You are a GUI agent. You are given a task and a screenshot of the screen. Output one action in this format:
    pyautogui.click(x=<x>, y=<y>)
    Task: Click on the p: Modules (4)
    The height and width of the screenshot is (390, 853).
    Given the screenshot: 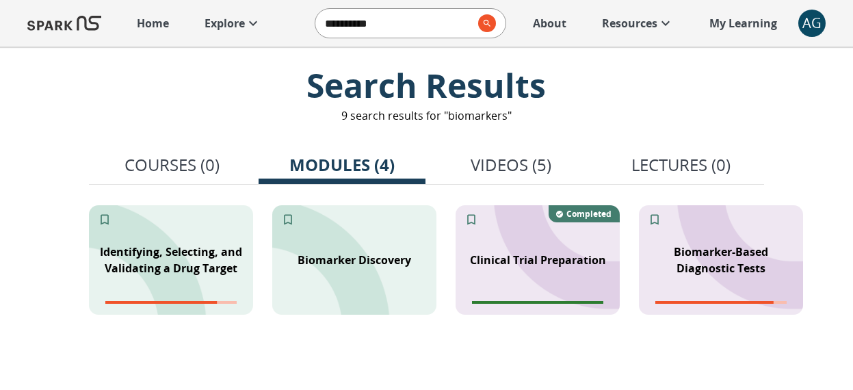 What is the action you would take?
    pyautogui.click(x=342, y=165)
    